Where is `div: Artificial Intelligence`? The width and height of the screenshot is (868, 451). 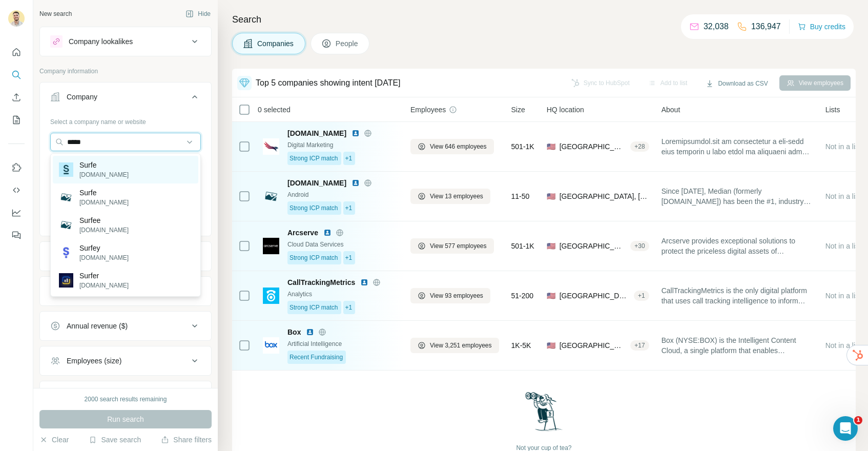 div: Artificial Intelligence is located at coordinates (343, 344).